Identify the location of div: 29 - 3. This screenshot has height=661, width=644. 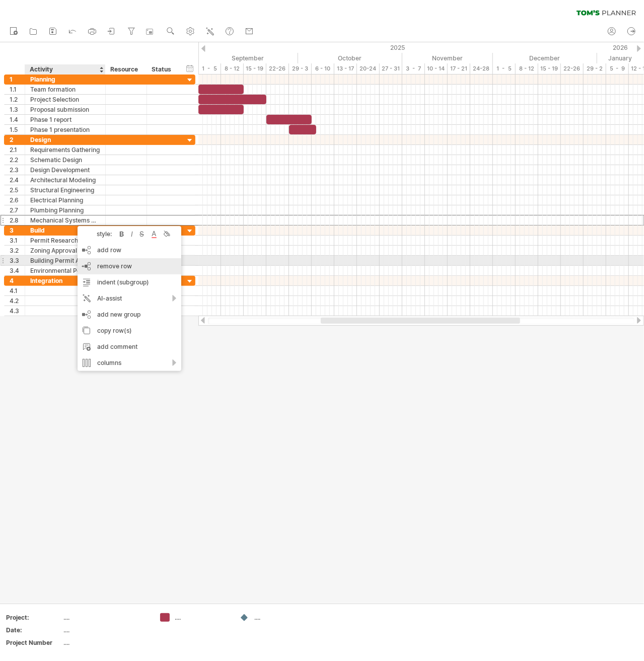
(300, 69).